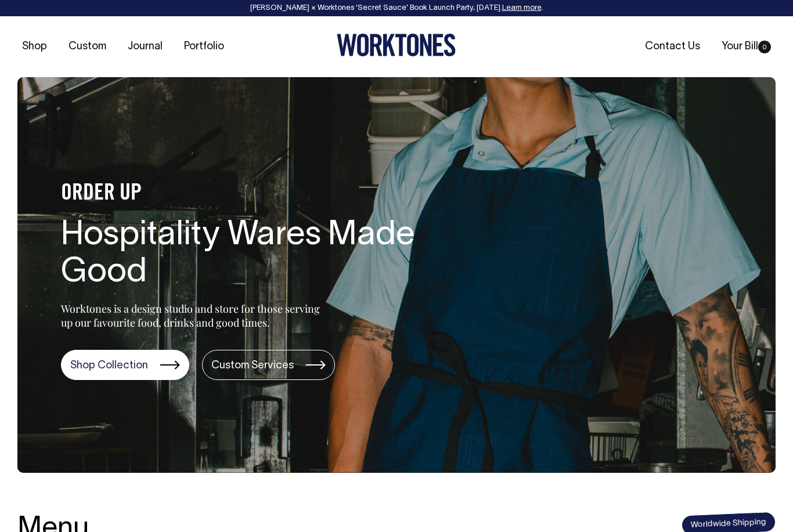 The image size is (793, 532). Describe the element at coordinates (765, 47) in the screenshot. I see `span: 0` at that location.